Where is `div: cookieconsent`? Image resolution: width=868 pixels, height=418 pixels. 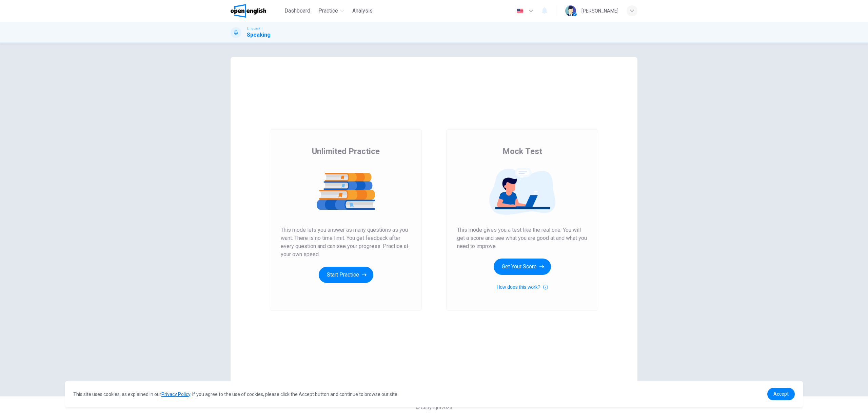 div: cookieconsent is located at coordinates (434, 394).